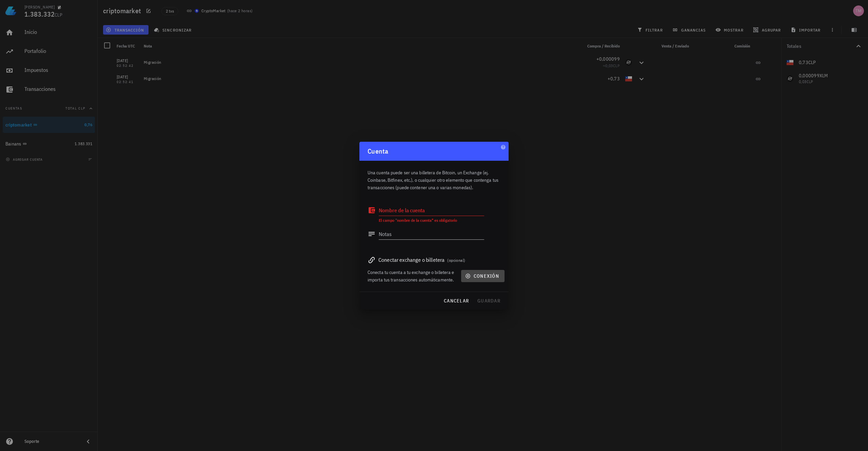  Describe the element at coordinates (456, 301) in the screenshot. I see `span: cancelar` at that location.